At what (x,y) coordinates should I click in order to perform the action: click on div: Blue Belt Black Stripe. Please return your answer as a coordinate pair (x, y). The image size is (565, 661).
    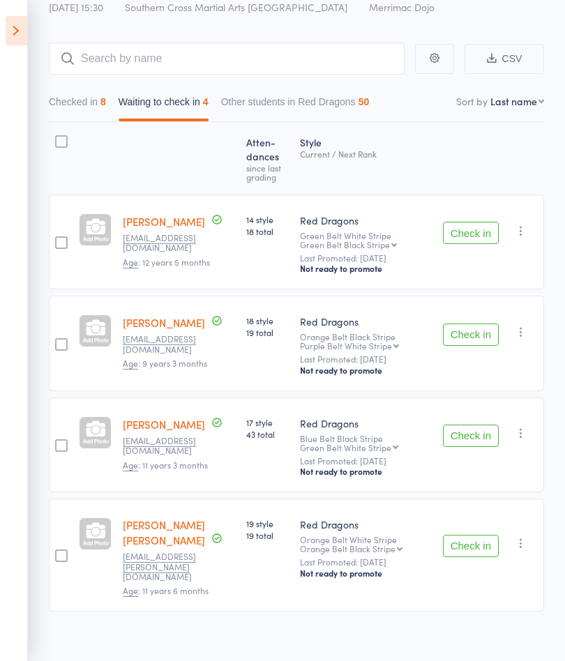
    Looking at the image, I should click on (366, 443).